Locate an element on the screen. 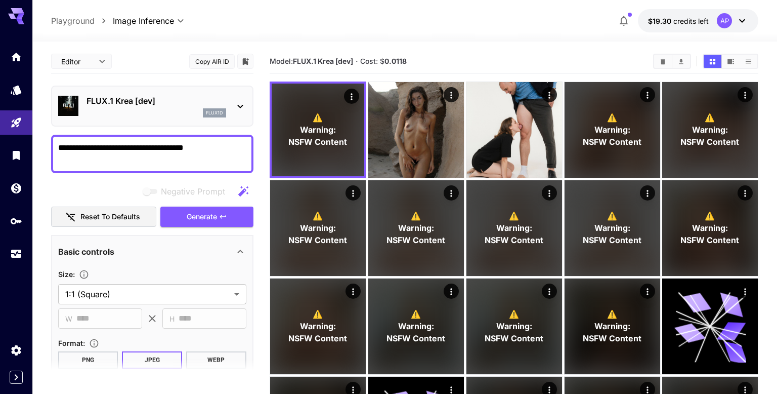 This screenshot has height=394, width=777. div: Usage is located at coordinates (16, 253).